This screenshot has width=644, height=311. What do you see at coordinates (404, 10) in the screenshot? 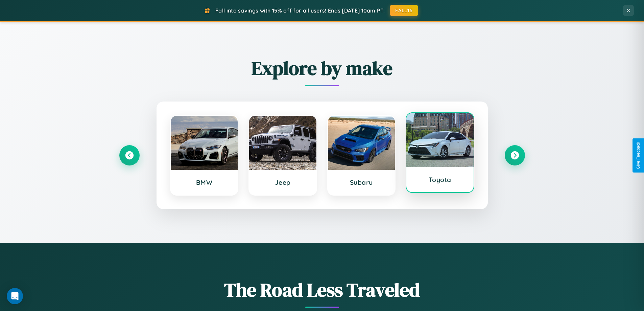
I see `button: FALL15` at bounding box center [404, 10].